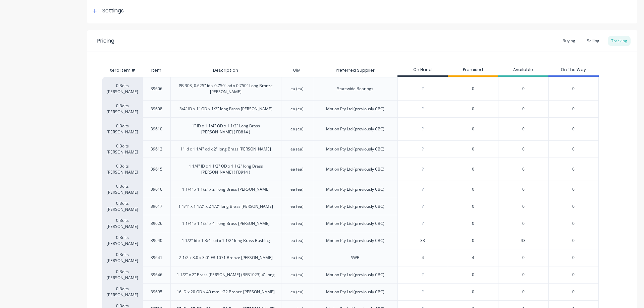 This screenshot has height=308, width=644. I want to click on div: 39626, so click(156, 224).